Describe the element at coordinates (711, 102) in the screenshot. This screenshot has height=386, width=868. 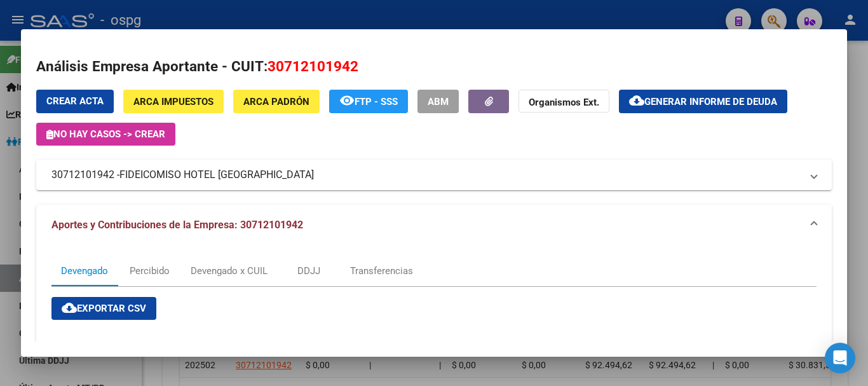
I see `span: Generar informe de deuda` at that location.